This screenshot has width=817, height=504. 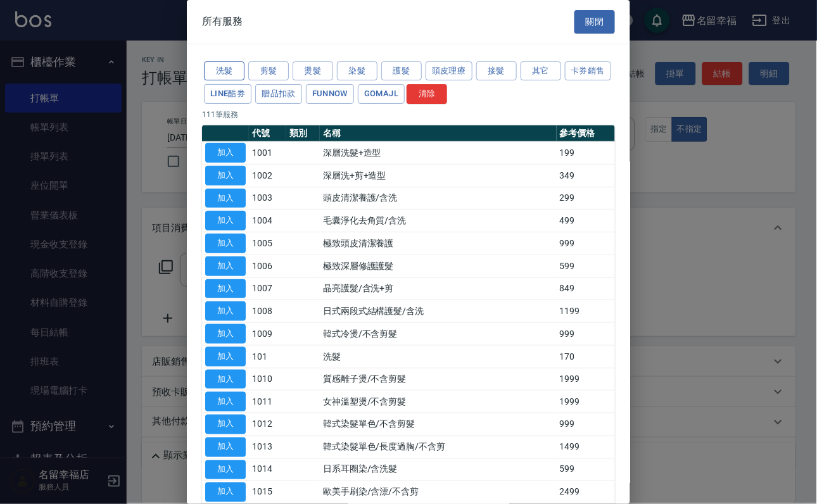 I want to click on td: 849, so click(x=586, y=289).